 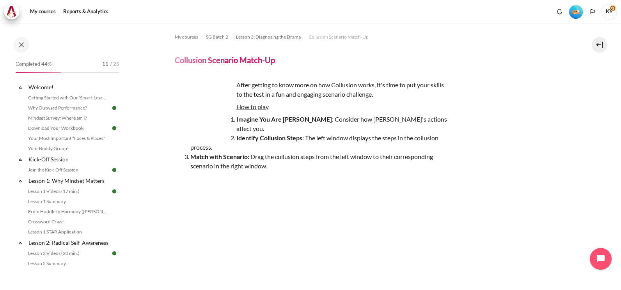 I want to click on a: Level #2, so click(x=576, y=11).